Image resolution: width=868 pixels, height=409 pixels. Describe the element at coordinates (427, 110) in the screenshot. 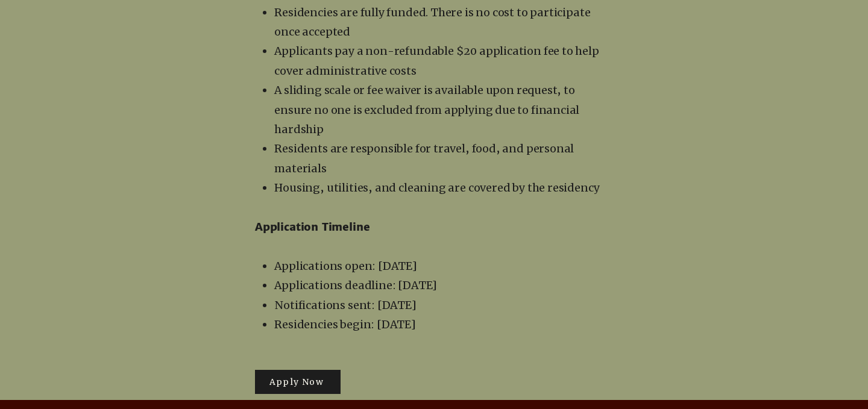

I see `span: A sliding scale or fee waiver is available upon request, to ensure no one is excluded from applyi...` at that location.